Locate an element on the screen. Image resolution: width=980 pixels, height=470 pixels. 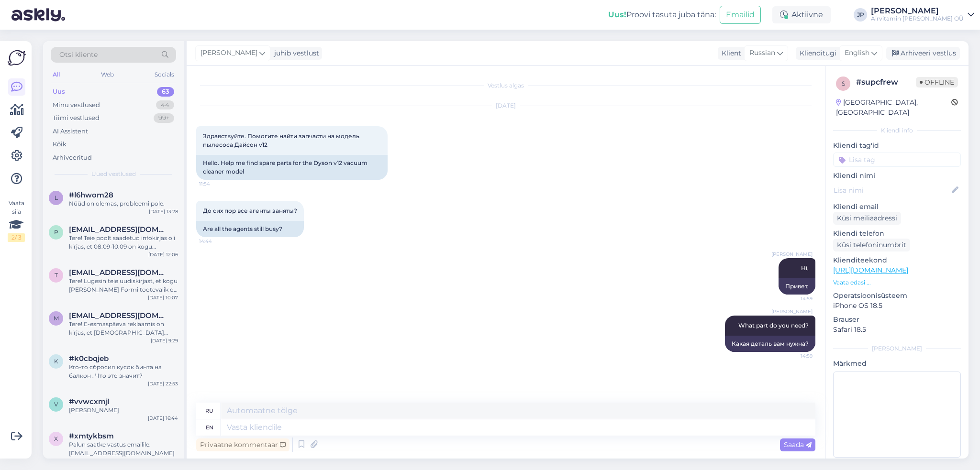
div: Kõik is located at coordinates (59, 144).